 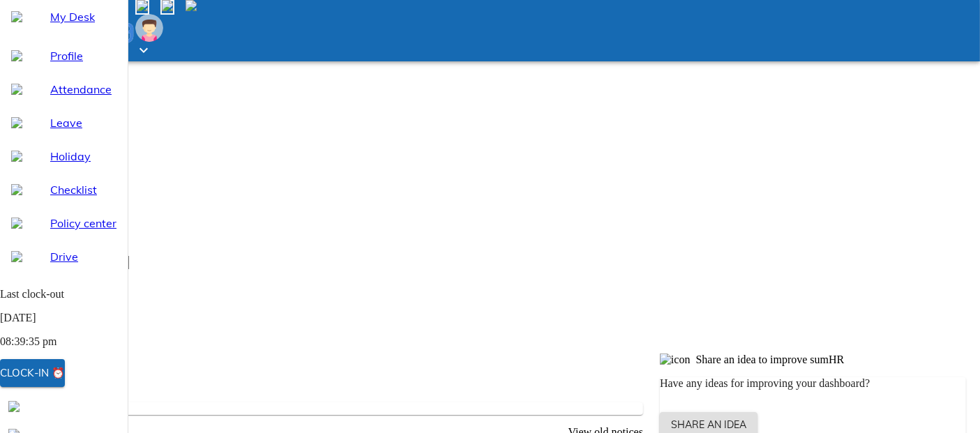 What do you see at coordinates (333, 385) in the screenshot?
I see `p: Noticeboard` at bounding box center [333, 385].